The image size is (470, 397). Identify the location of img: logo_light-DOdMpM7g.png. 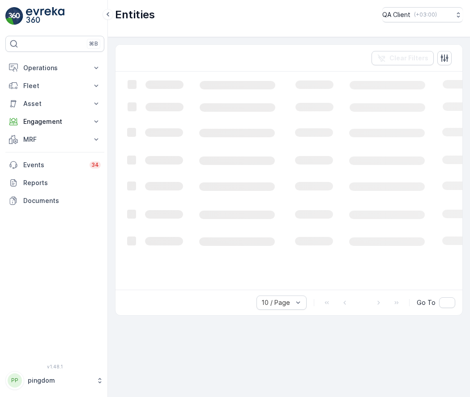
(45, 16).